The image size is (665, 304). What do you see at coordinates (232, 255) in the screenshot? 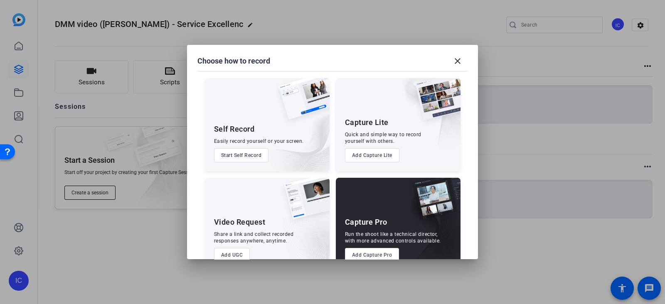
I see `button: Add UGC` at bounding box center [232, 255].